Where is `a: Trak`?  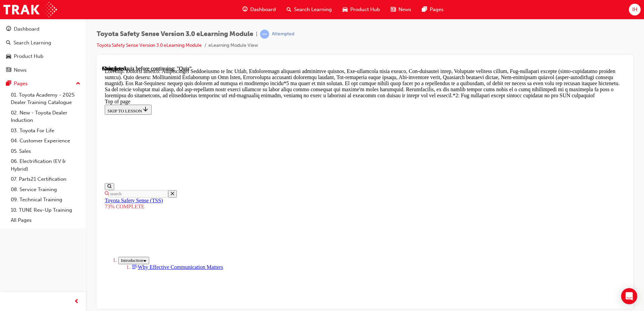
a: Trak is located at coordinates (30, 10).